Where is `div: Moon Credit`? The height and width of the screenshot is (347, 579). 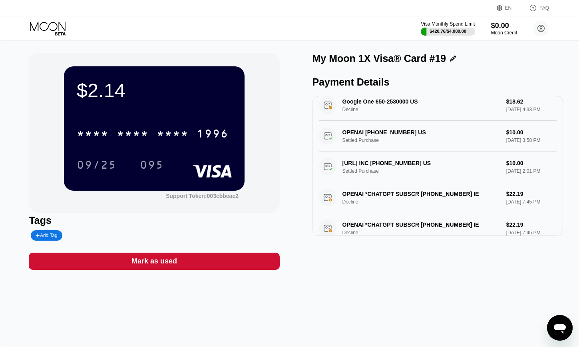
div: Moon Credit is located at coordinates (504, 33).